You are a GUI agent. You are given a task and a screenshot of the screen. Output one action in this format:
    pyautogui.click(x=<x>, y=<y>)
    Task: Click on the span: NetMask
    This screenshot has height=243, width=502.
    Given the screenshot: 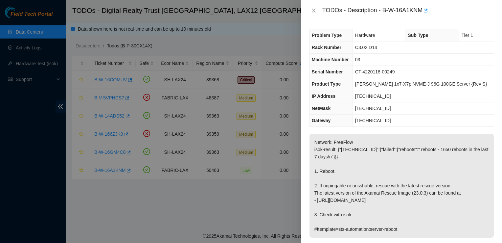 What is the action you would take?
    pyautogui.click(x=321, y=108)
    